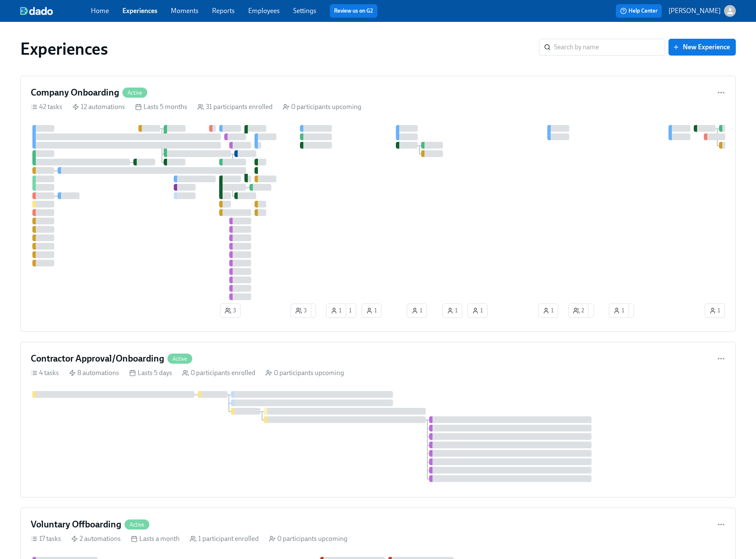  Describe the element at coordinates (99, 107) in the screenshot. I see `div: 12 automations` at that location.